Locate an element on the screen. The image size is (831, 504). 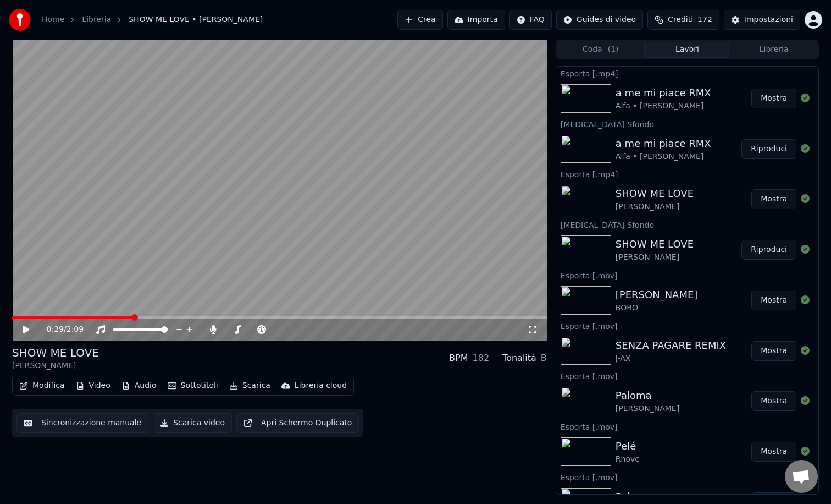
button: Modifica is located at coordinates (42, 385).